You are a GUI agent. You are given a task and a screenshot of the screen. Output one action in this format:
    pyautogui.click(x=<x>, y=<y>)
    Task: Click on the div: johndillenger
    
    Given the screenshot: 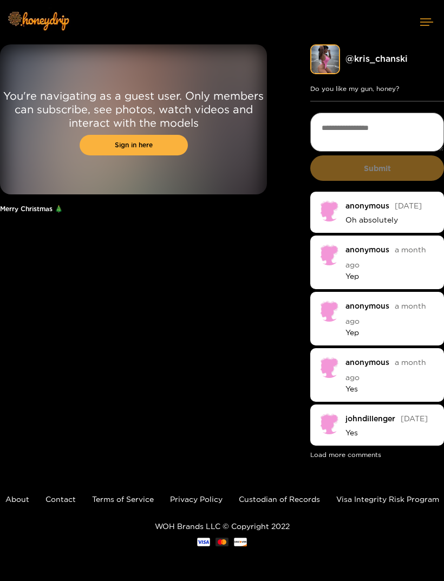 What is the action you would take?
    pyautogui.click(x=370, y=418)
    